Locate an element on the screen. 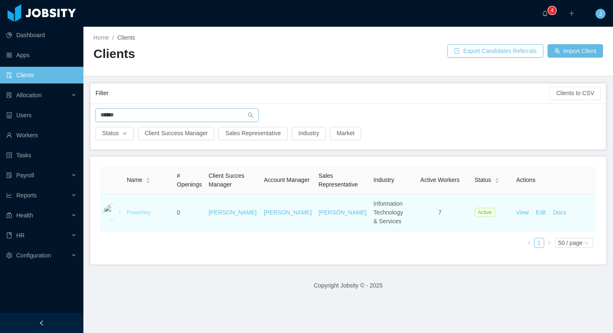 This screenshot has width=613, height=333. i: icon: bell is located at coordinates (545, 13).